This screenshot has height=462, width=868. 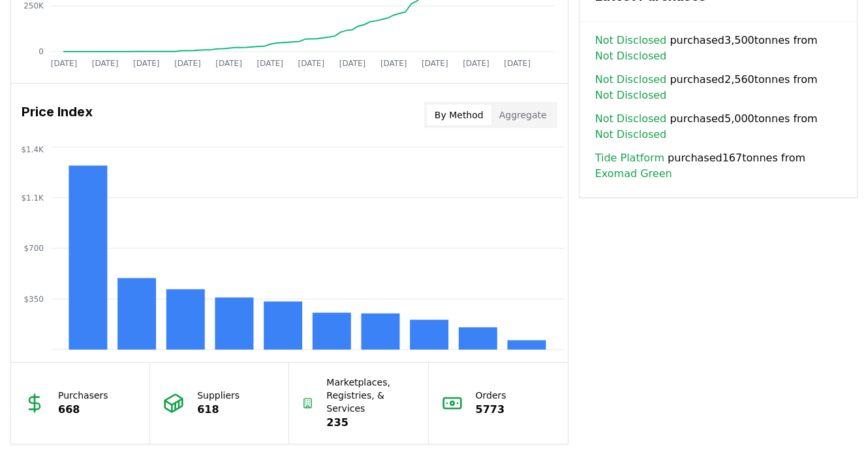 I want to click on p: Marketplaces, Registries, & Services, so click(x=370, y=395).